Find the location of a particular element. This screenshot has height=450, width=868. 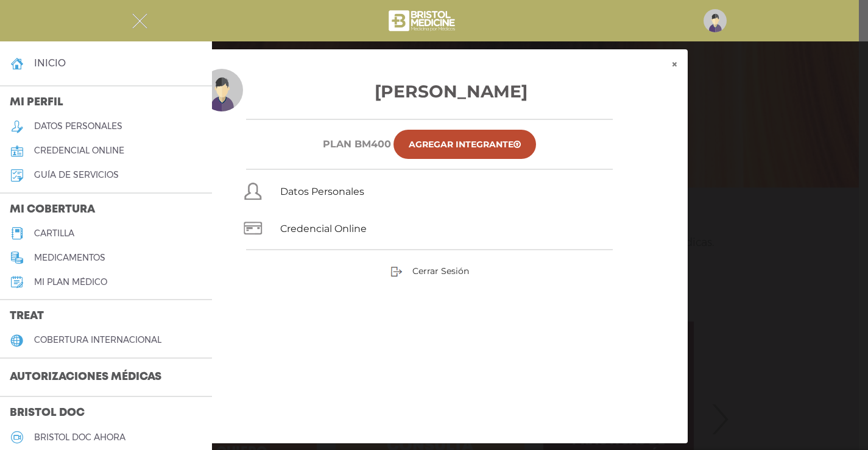

img: bristol-medicine-blanco.png is located at coordinates (422, 21).